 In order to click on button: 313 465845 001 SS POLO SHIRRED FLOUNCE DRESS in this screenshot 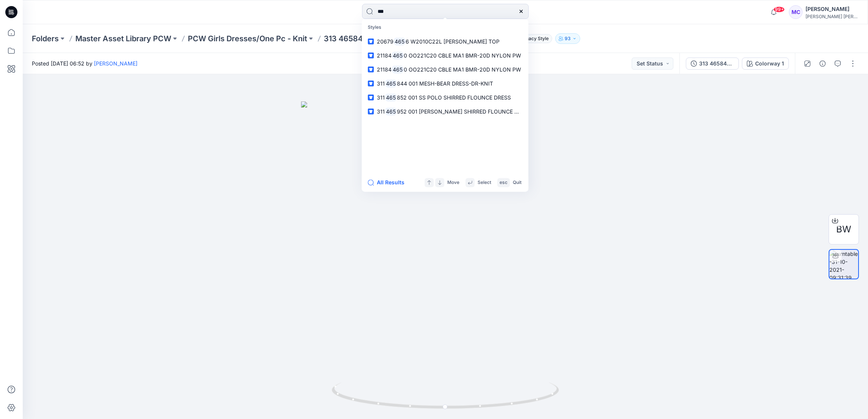, I will do `click(712, 64)`.